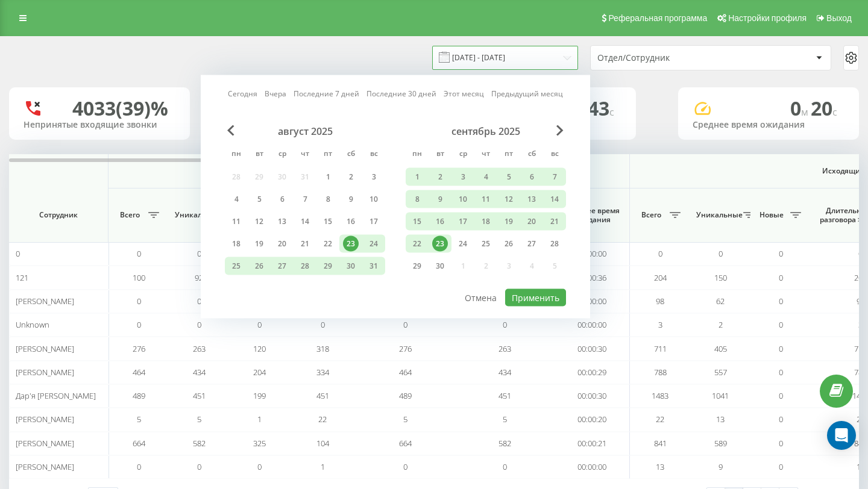 This screenshot has width=868, height=489. What do you see at coordinates (532, 199) in the screenshot?
I see `div: 13` at bounding box center [532, 199].